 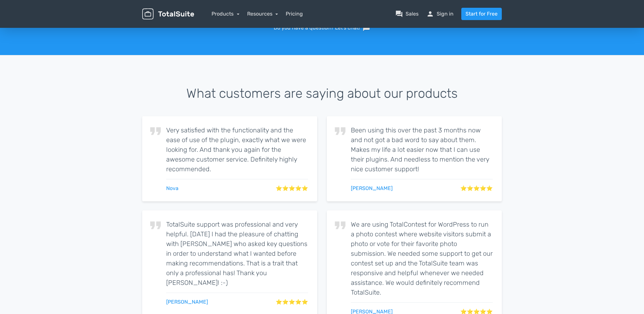 I want to click on h3: What customers are saying about our products, so click(x=322, y=93).